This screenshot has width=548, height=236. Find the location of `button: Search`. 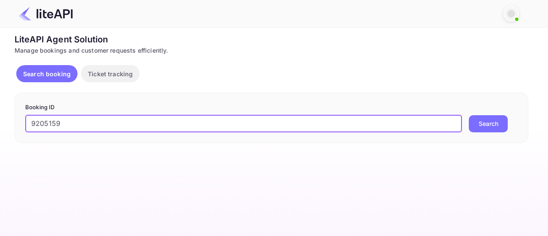

button: Search is located at coordinates (488, 124).